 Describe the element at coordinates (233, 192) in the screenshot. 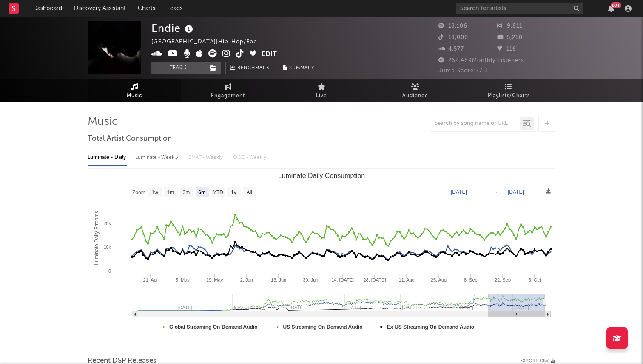

I see `text: 1y` at that location.